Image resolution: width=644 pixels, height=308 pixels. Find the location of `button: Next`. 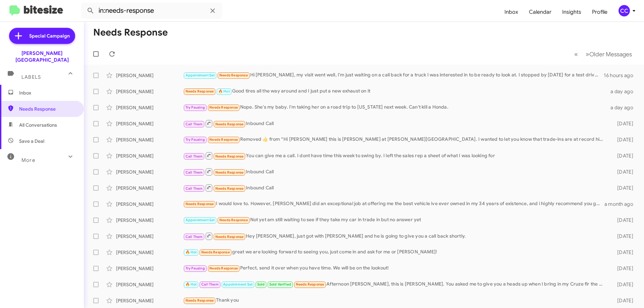

button: Next is located at coordinates (609, 54).